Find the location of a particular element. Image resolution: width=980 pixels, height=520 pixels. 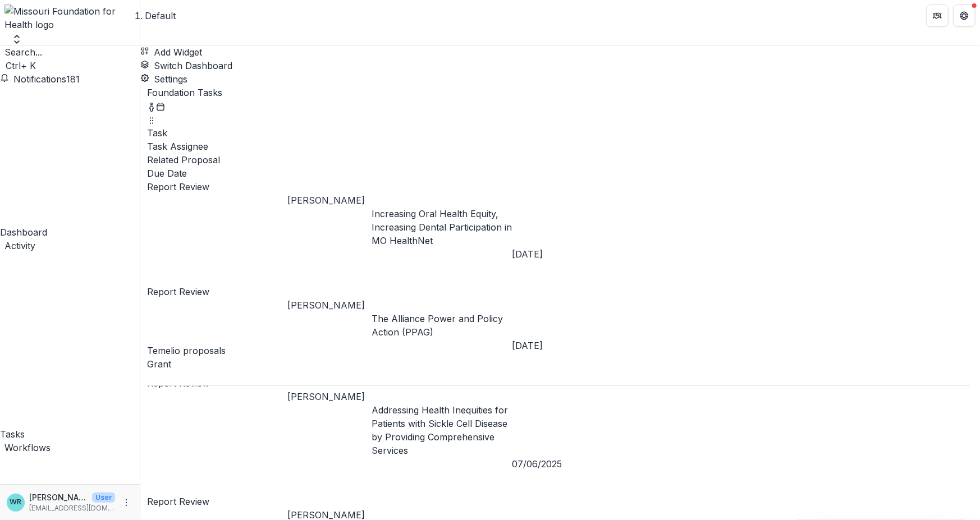

div: Wendy Rohrbach is located at coordinates (16, 502).